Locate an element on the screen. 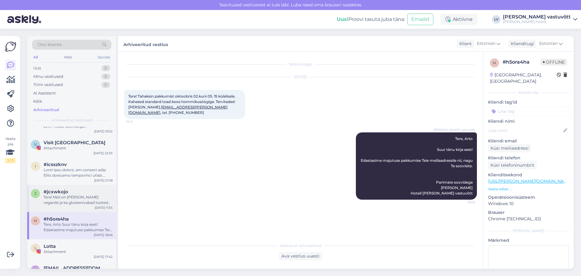 This screenshot has height=276, width=581. div: Tiimi vestlused is located at coordinates (48, 85).